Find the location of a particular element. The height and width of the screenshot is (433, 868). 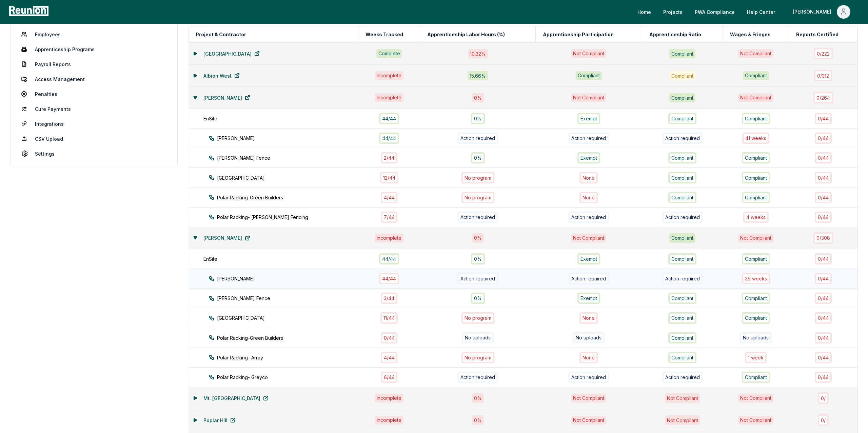

div: EnSite is located at coordinates (284, 259).